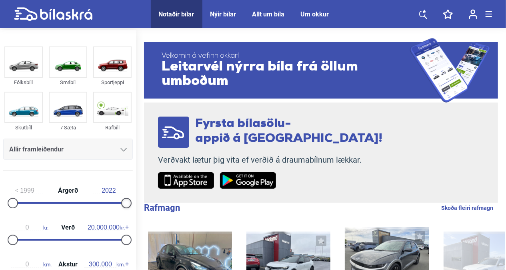 The image size is (506, 270). What do you see at coordinates (24, 127) in the screenshot?
I see `div: Skutbíll` at bounding box center [24, 127].